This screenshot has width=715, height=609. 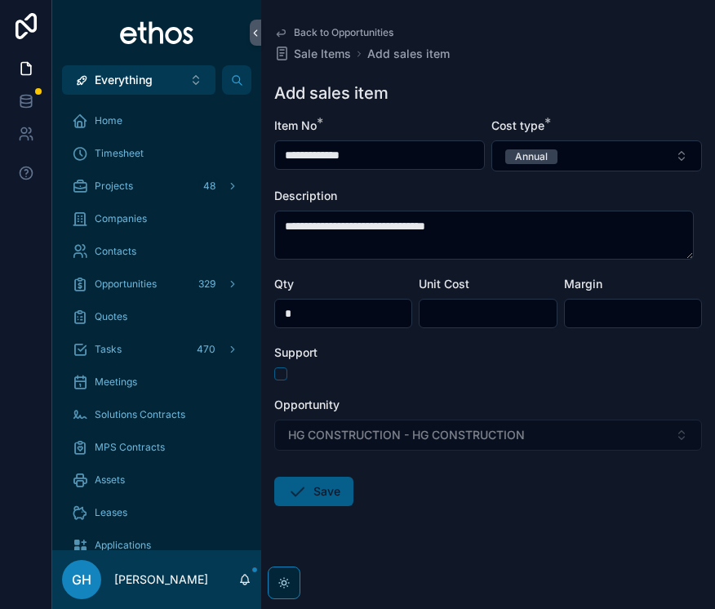 What do you see at coordinates (116, 382) in the screenshot?
I see `span: Meetings` at bounding box center [116, 382].